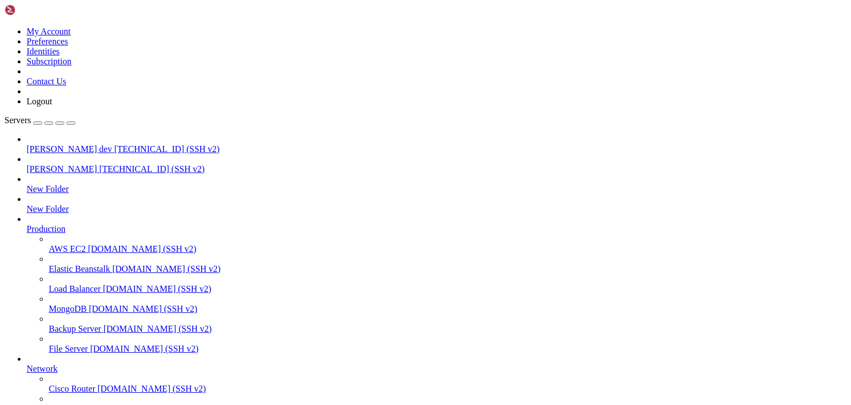 This screenshot has width=851, height=405. Describe the element at coordinates (437, 229) in the screenshot. I see `a: Production` at that location.